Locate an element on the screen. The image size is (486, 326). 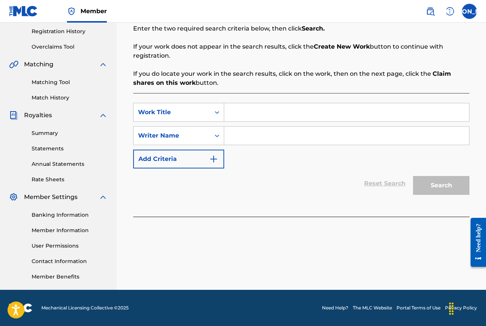
strong: Search. is located at coordinates (313, 28).